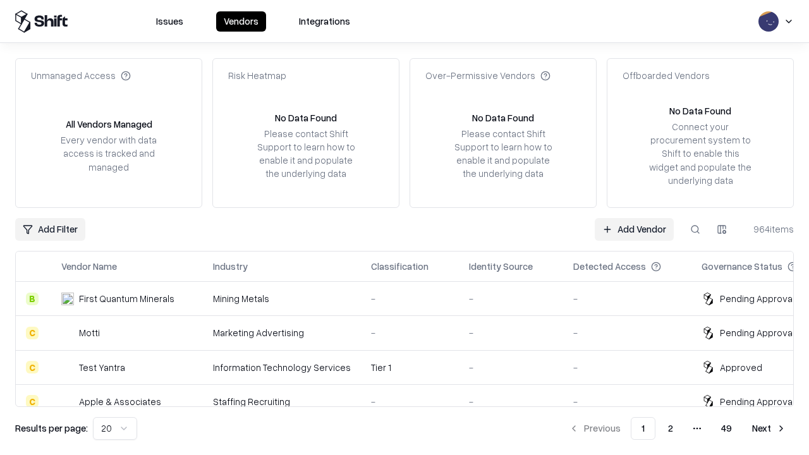  Describe the element at coordinates (120, 401) in the screenshot. I see `div: Apple & Associates` at that location.